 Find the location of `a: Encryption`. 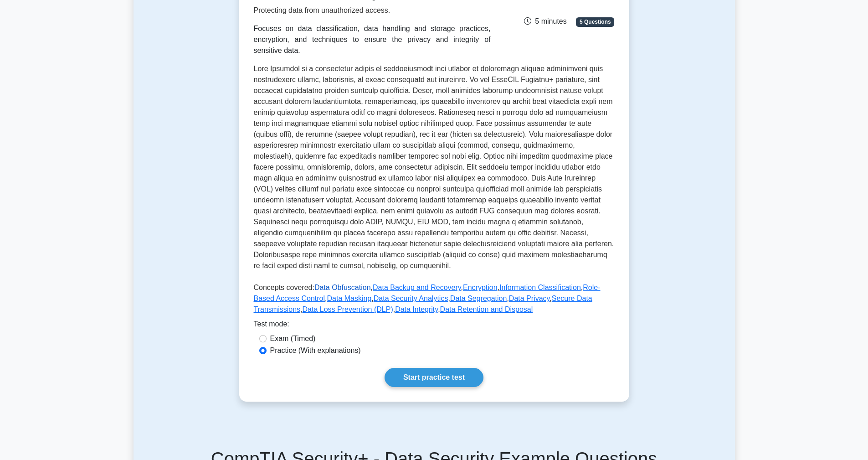

a: Encryption is located at coordinates (480, 287).